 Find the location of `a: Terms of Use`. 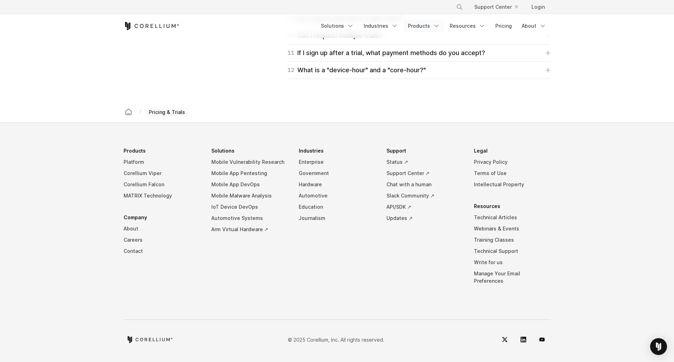

a: Terms of Use is located at coordinates (512, 173).